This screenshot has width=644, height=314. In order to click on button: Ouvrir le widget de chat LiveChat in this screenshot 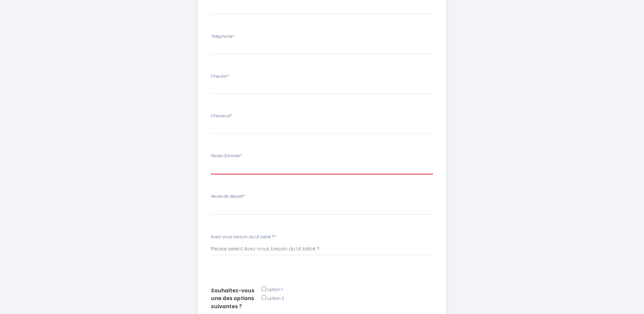, I will do `click(16, 13)`.